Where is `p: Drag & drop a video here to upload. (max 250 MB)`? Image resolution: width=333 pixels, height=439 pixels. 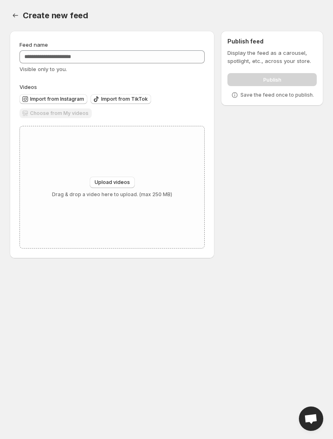
p: Drag & drop a video here to upload. (max 250 MB) is located at coordinates (112, 195).